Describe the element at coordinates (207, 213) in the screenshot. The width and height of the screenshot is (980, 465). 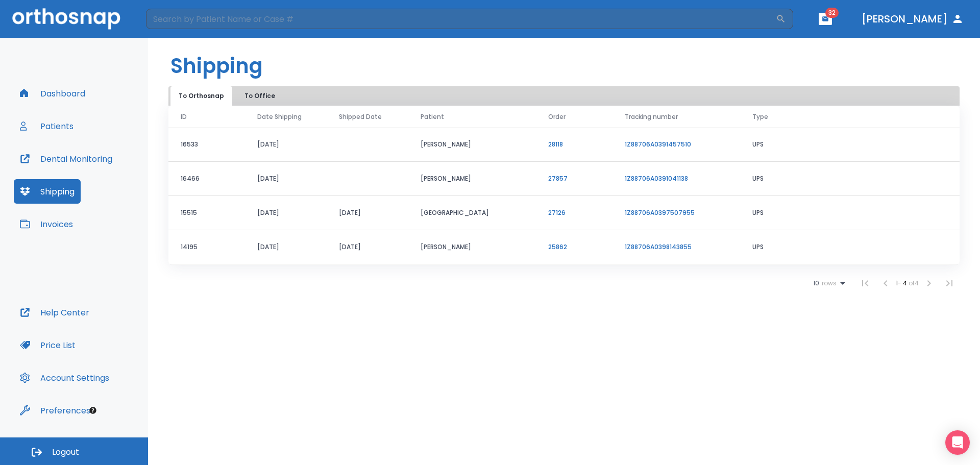
I see `td: 15515` at that location.